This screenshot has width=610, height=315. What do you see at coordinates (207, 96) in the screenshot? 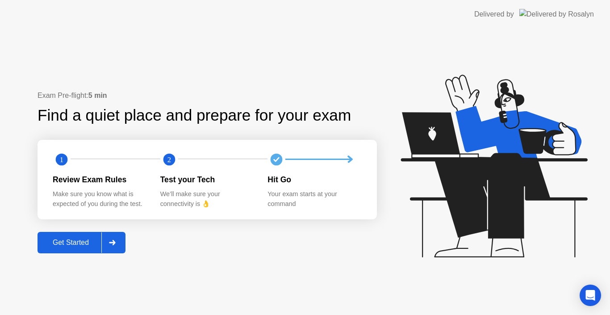
I see `div: Exam Pre-flight:` at bounding box center [207, 96].